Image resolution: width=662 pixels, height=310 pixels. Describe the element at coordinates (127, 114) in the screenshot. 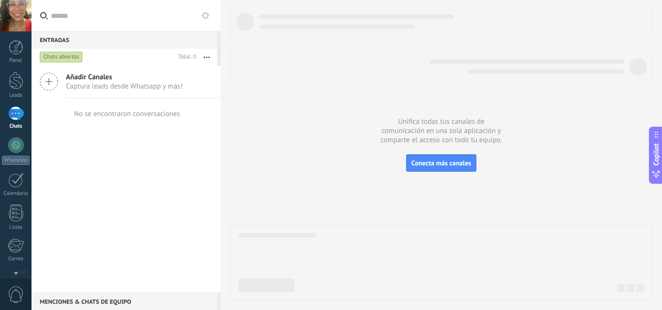

I see `div: No se encontraron conversaciones` at that location.